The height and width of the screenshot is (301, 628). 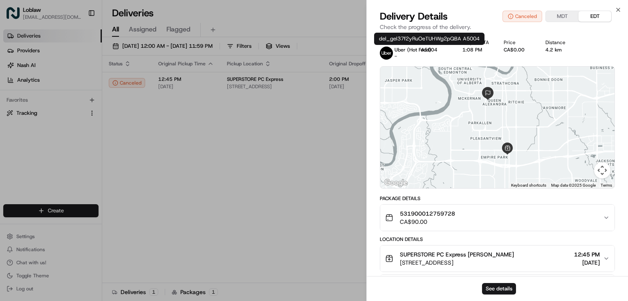 What do you see at coordinates (427, 214) in the screenshot?
I see `span: 531900012759728` at bounding box center [427, 214].